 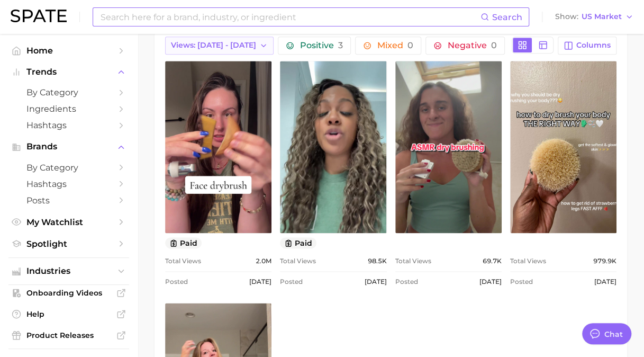 I want to click on span: Ingredients, so click(x=68, y=108).